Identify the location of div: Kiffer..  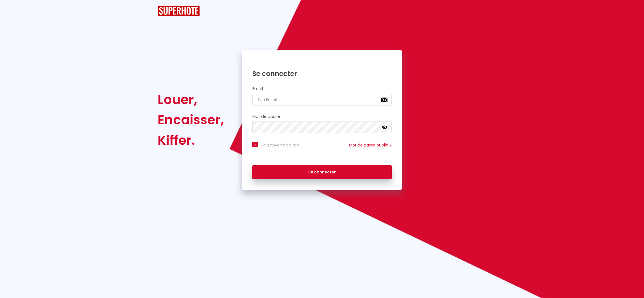
(191, 140).